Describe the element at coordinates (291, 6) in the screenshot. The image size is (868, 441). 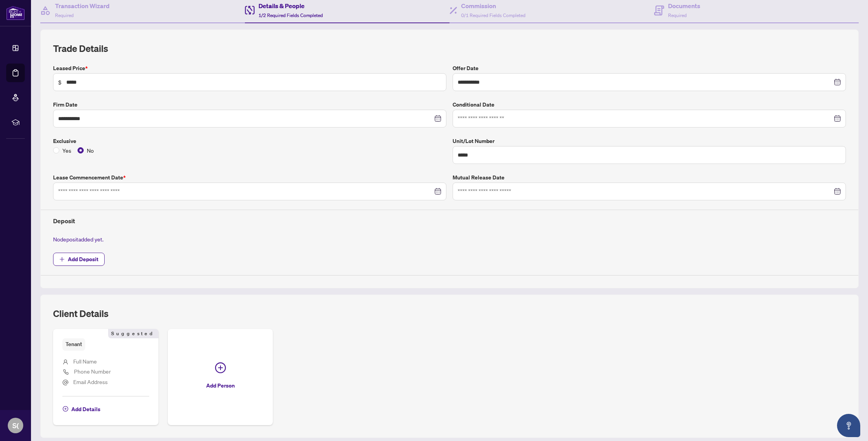
I see `h4: Details & People` at that location.